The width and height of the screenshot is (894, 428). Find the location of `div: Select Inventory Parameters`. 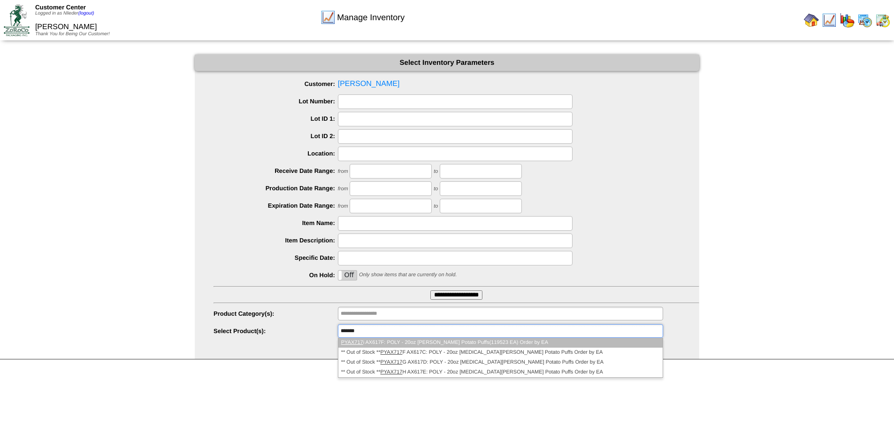

div: Select Inventory Parameters is located at coordinates (447, 62).